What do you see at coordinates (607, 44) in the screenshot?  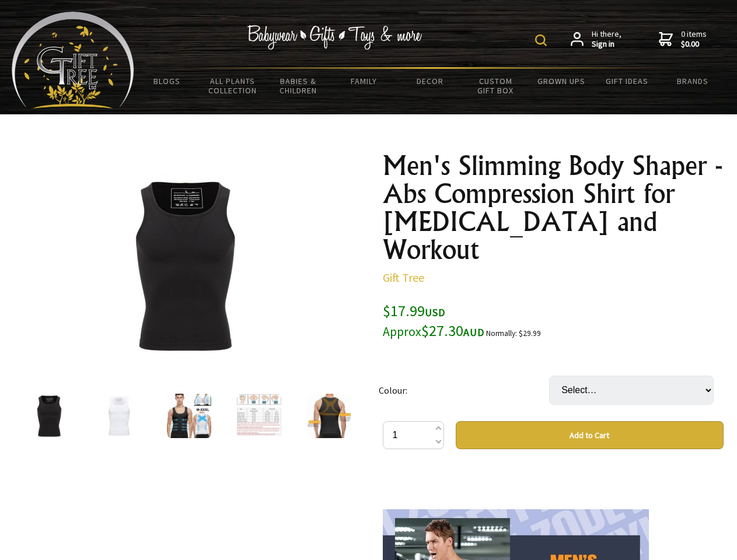 I see `strong: Sign in` at bounding box center [607, 44].